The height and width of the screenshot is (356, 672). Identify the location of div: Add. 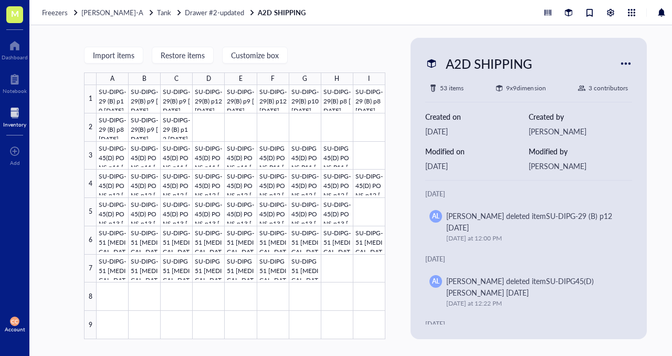
(15, 163).